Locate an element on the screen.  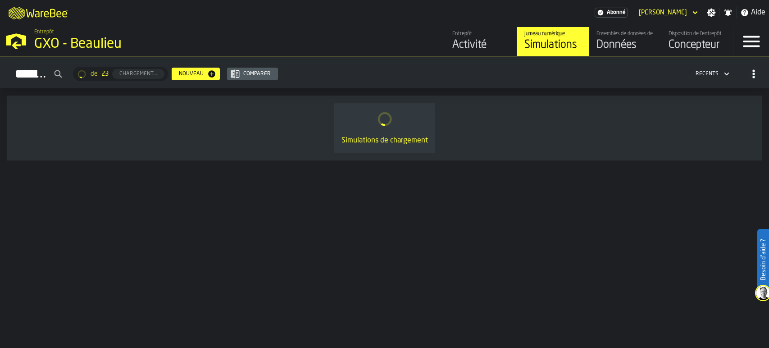
div: ButtonLoadMore-Chargement...-Prévenir-Première-Dernière is located at coordinates (120, 74).